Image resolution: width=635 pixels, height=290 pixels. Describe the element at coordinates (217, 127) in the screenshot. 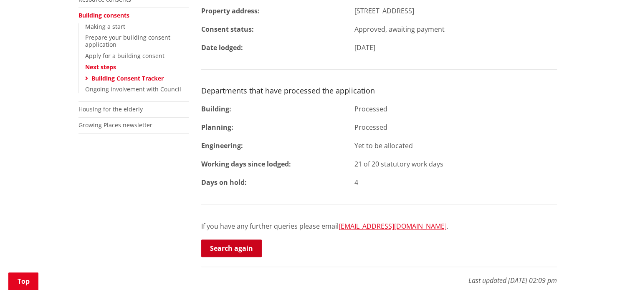

I see `strong: Planning:` at that location.